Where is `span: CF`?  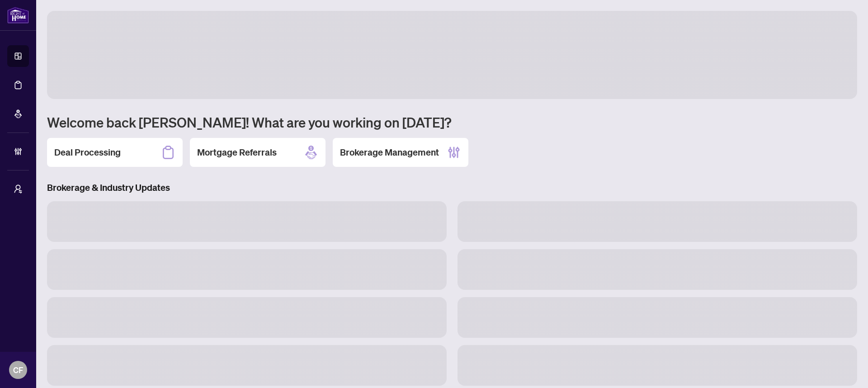
span: CF is located at coordinates (18, 370).